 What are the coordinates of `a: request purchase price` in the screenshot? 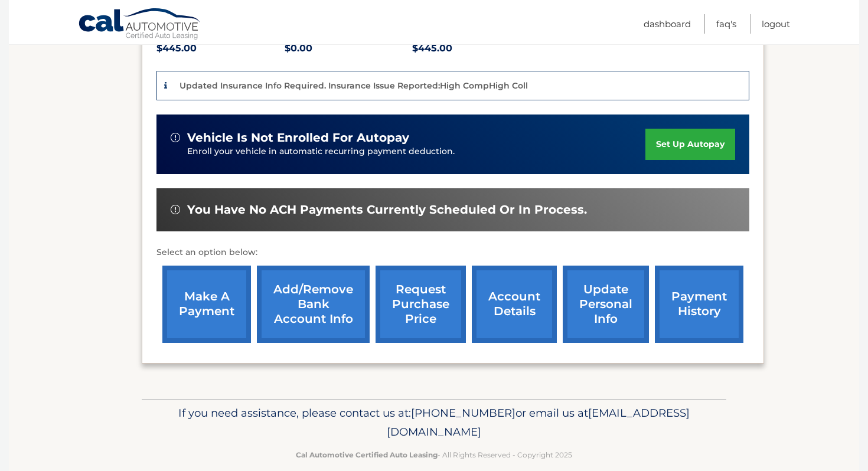 It's located at (420, 304).